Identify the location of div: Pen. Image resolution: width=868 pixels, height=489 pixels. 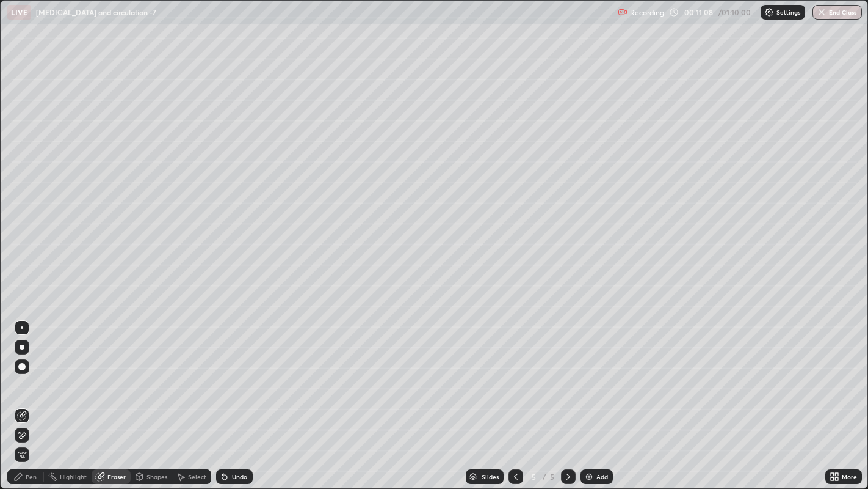
(31, 476).